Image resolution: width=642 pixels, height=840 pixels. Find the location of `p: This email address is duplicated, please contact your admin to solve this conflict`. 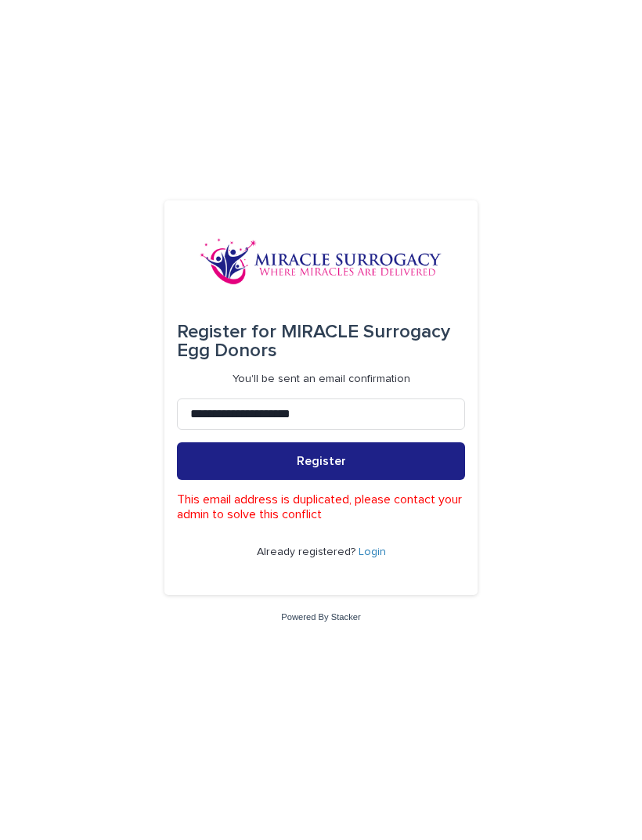

p: This email address is duplicated, please contact your admin to solve this conflict is located at coordinates (321, 508).